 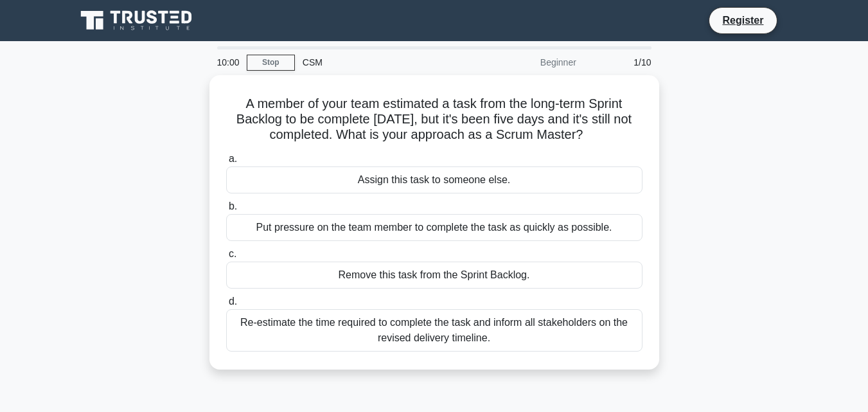 What do you see at coordinates (232, 254) in the screenshot?
I see `span: c.` at bounding box center [232, 254].